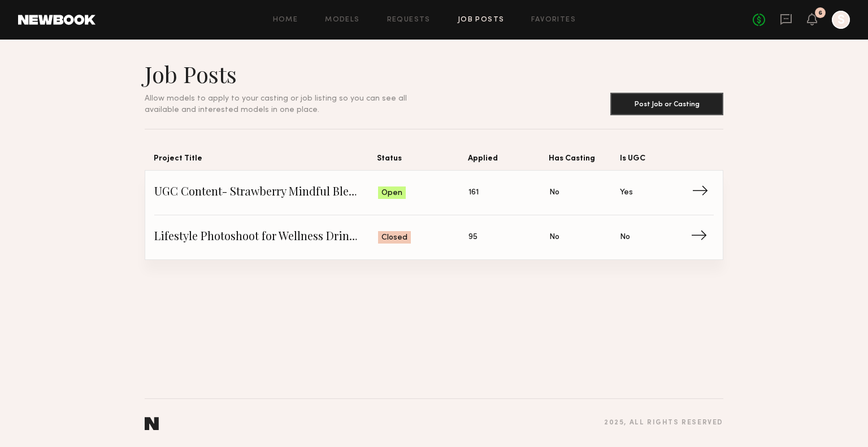 This screenshot has height=447, width=868. What do you see at coordinates (408, 20) in the screenshot?
I see `a: Requests` at bounding box center [408, 20].